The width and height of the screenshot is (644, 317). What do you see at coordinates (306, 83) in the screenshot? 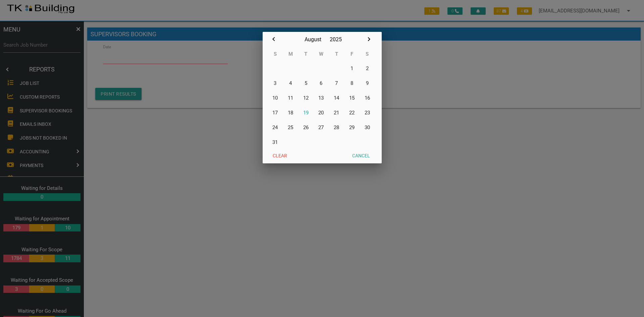
I see `button: 5` at bounding box center [306, 83].